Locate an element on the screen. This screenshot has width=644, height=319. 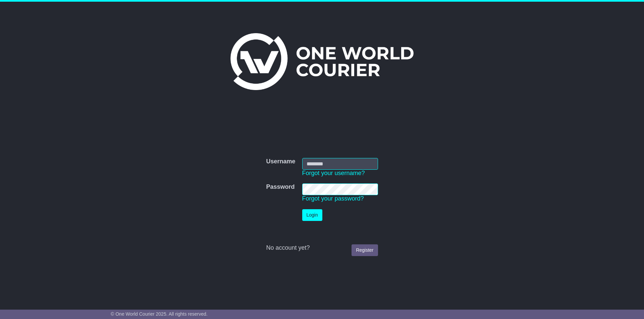
label: Username is located at coordinates (281, 162).